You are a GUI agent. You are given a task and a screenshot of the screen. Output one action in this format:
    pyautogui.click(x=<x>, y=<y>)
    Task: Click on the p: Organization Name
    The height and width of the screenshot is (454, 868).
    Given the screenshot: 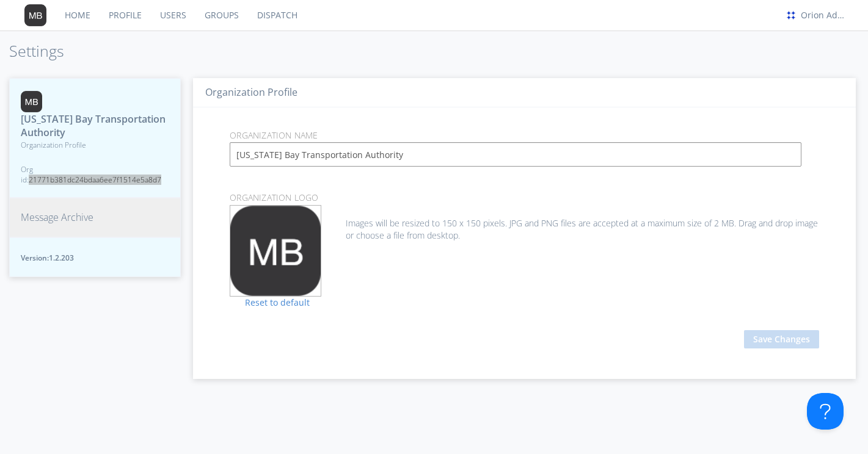 What is the action you would take?
    pyautogui.click(x=524, y=135)
    